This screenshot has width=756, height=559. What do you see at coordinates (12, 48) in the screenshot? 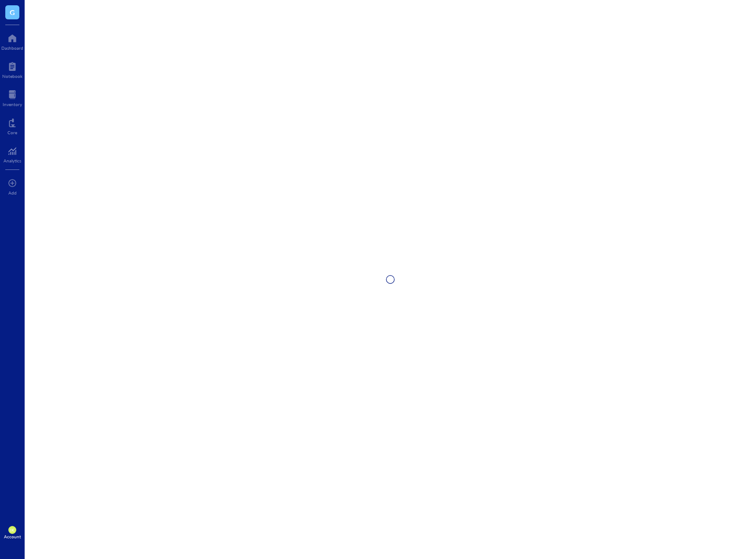
I see `div: Dashboard` at bounding box center [12, 48].